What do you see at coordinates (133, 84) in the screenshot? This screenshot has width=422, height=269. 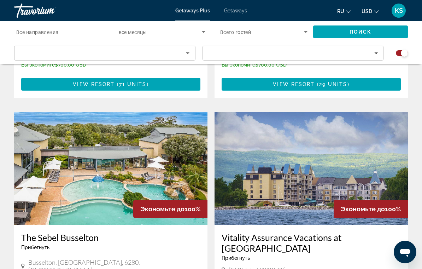 I see `span: 71 units` at bounding box center [133, 84].